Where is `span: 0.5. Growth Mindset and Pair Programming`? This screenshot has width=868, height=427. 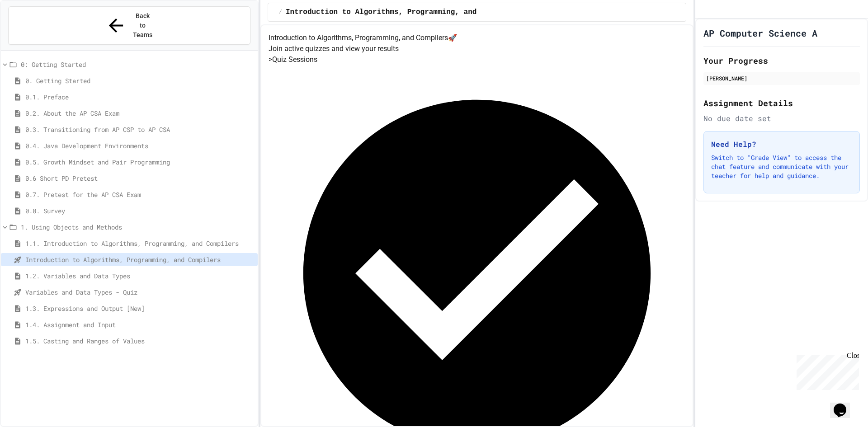
span: 0.5. Growth Mindset and Pair Programming is located at coordinates (140, 162).